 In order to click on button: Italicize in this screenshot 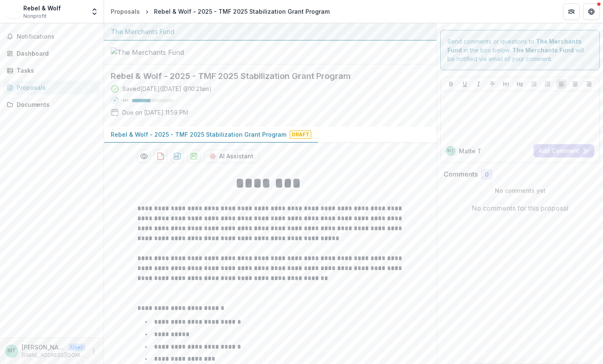, I will do `click(479, 84)`.